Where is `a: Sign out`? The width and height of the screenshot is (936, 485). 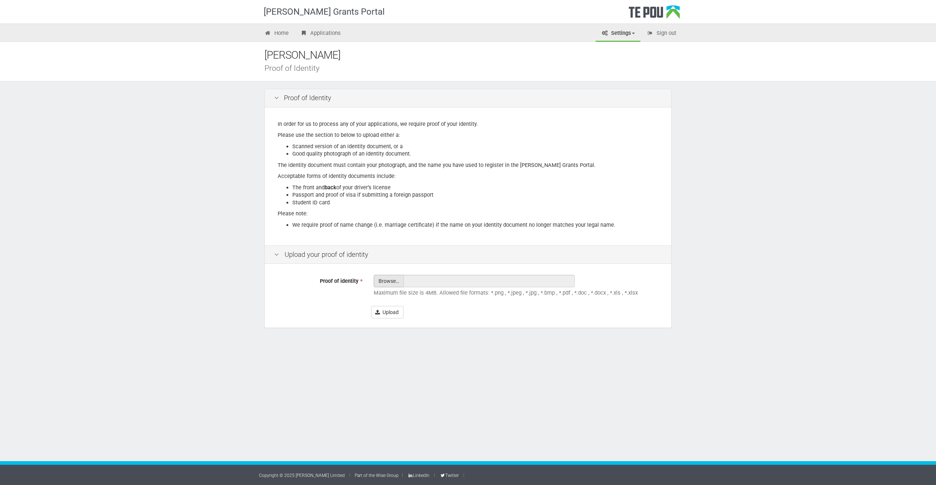
a: Sign out is located at coordinates (661, 34).